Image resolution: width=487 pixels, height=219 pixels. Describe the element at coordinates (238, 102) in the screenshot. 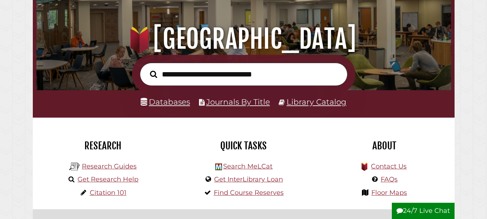

I see `a: Journals By Title` at that location.